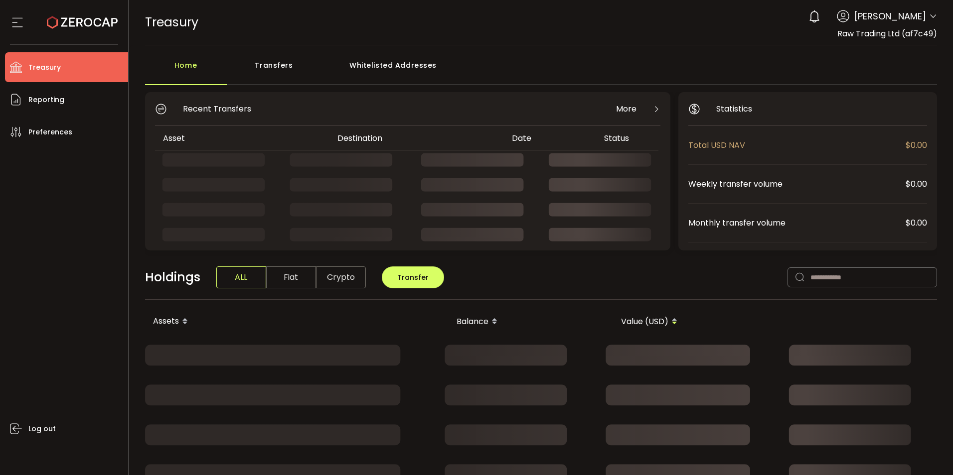 The image size is (953, 475). What do you see at coordinates (627, 138) in the screenshot?
I see `div: Status` at bounding box center [627, 138].